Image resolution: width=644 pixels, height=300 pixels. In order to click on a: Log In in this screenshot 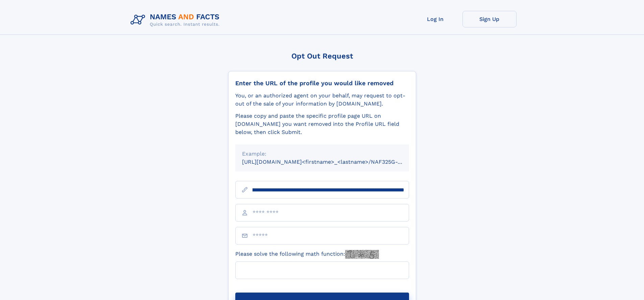, I will do `click(436, 19)`.